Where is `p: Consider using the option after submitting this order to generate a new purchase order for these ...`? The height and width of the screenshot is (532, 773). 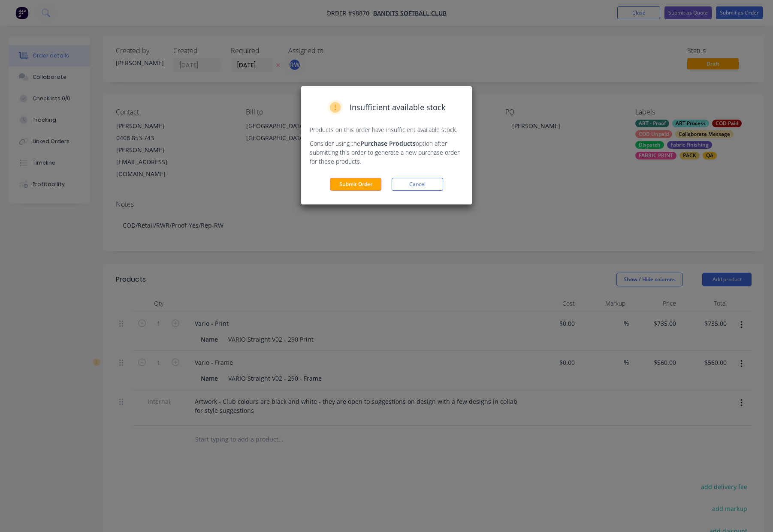
p: Consider using the option after submitting this order to generate a new purchase order for these ... is located at coordinates (386, 152).